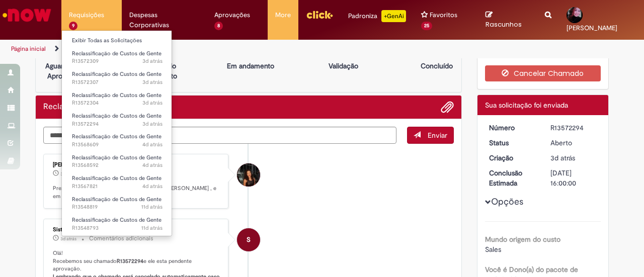 The width and height of the screenshot is (644, 277). I want to click on a: Aberto R13572309 : Reclassificação de Custos de Gente, so click(117, 57).